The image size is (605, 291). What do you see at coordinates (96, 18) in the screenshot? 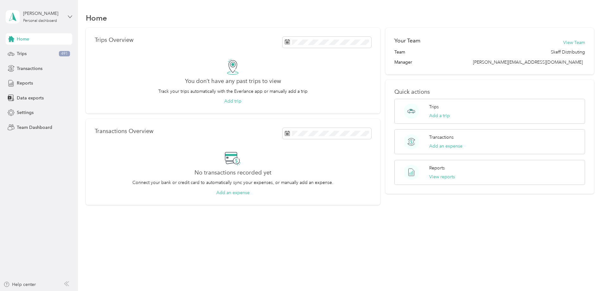
I see `h1: Home` at bounding box center [96, 18].